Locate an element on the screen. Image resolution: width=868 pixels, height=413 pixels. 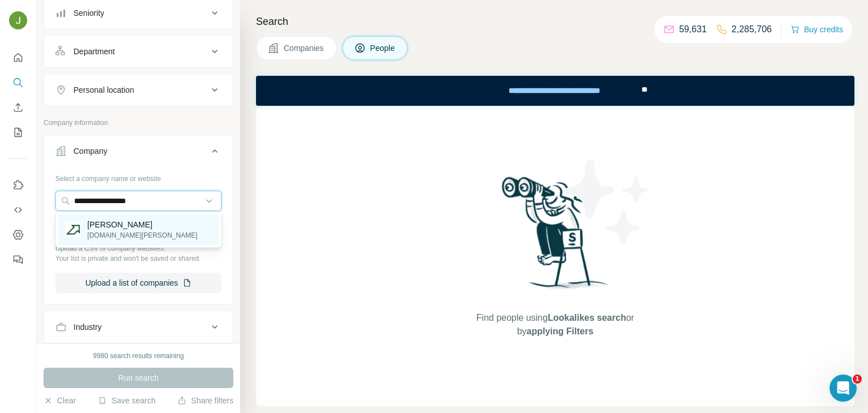
img: Surfe Illustration - Stars is located at coordinates (606, 202).